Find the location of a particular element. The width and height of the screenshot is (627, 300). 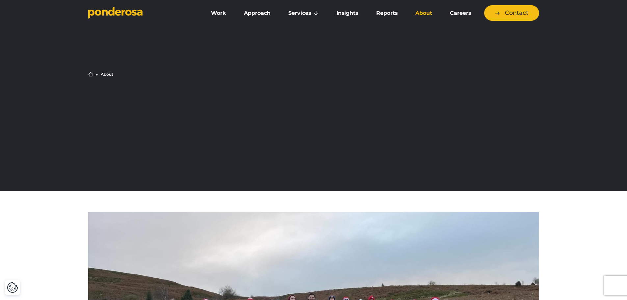

button: Cookie Settings is located at coordinates (13, 287).